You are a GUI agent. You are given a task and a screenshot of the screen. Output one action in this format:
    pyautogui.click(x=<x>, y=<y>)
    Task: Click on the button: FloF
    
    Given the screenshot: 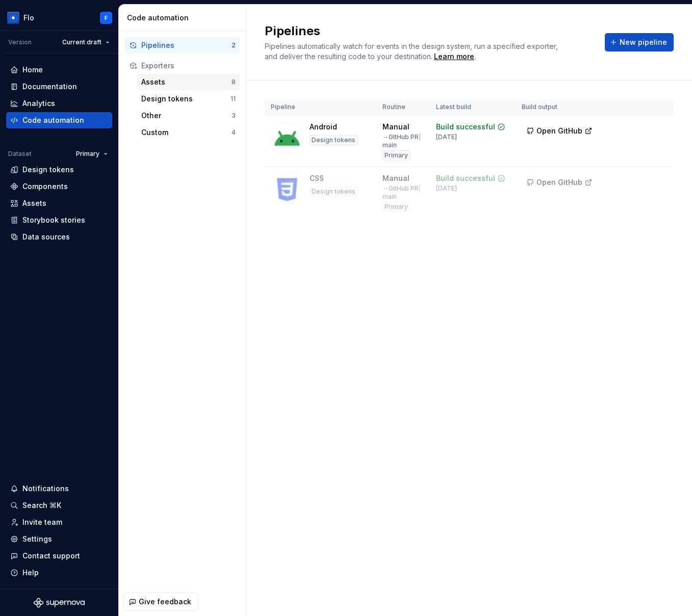 What is the action you would take?
    pyautogui.click(x=59, y=17)
    